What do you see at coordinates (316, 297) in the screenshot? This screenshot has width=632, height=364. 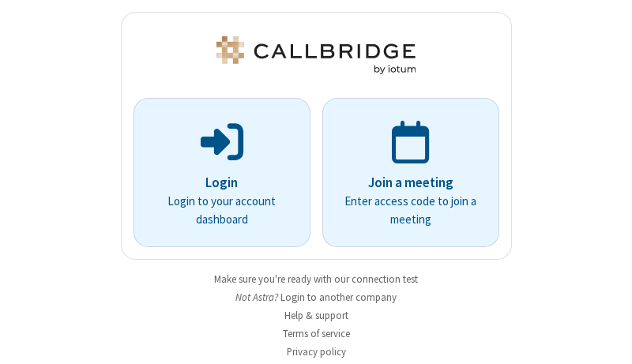 I see `li: Not Astra?` at bounding box center [316, 297].